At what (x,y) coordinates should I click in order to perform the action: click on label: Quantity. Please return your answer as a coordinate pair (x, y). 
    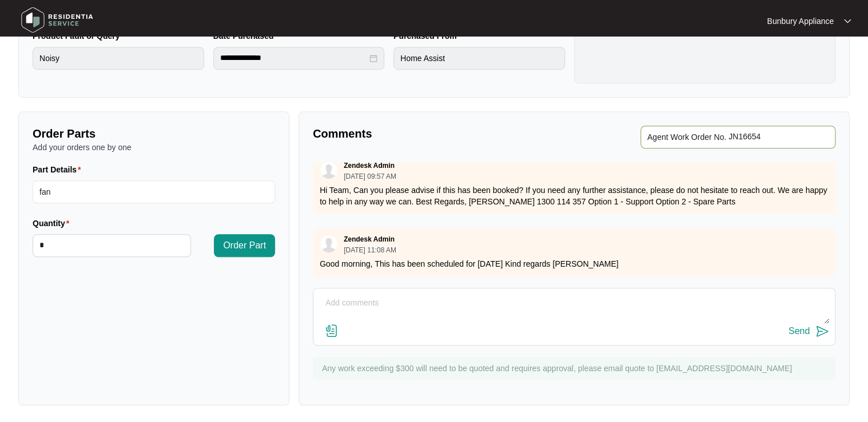
    Looking at the image, I should click on (54, 224).